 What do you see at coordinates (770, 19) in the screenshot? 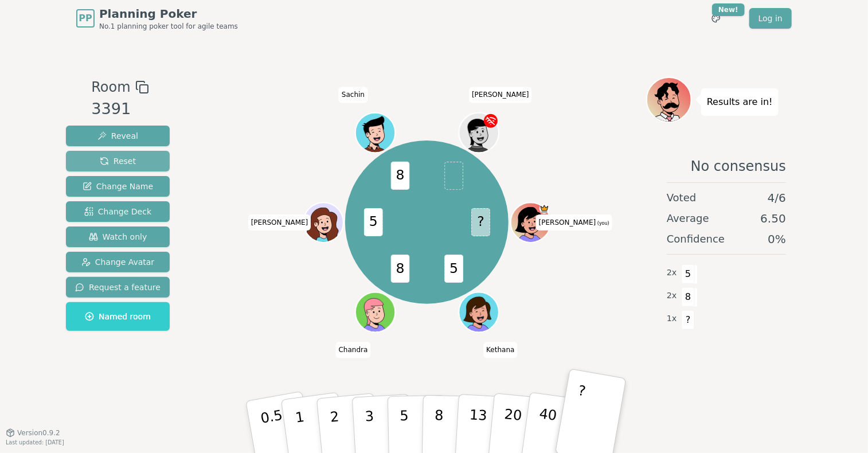
I see `a: Log in` at bounding box center [770, 19].